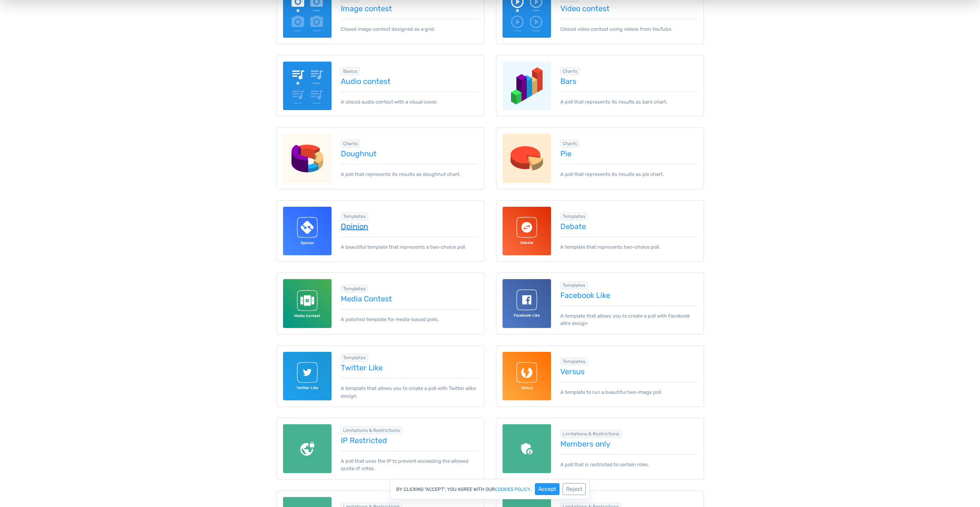 This screenshot has width=980, height=507. What do you see at coordinates (629, 371) in the screenshot?
I see `a: Versus` at bounding box center [629, 371].